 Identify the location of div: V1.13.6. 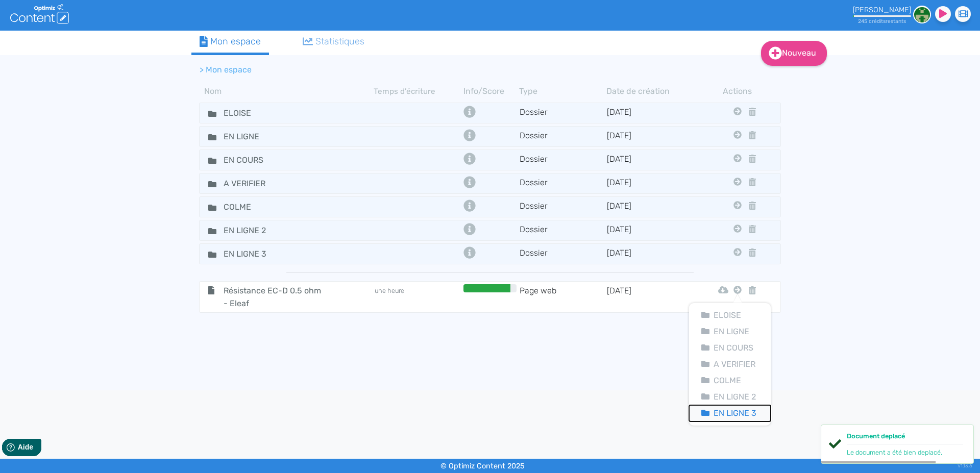
(965, 466).